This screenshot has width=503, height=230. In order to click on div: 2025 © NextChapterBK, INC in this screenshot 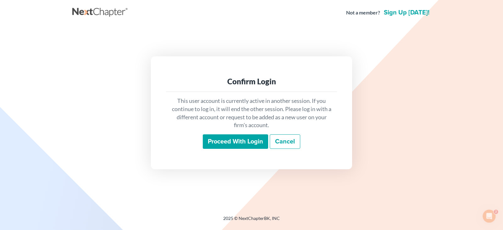, I will do `click(251, 221)`.